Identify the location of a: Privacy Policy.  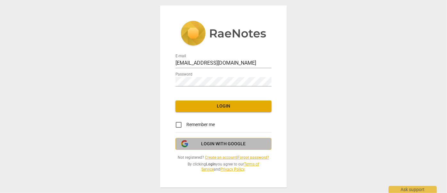
(233, 169).